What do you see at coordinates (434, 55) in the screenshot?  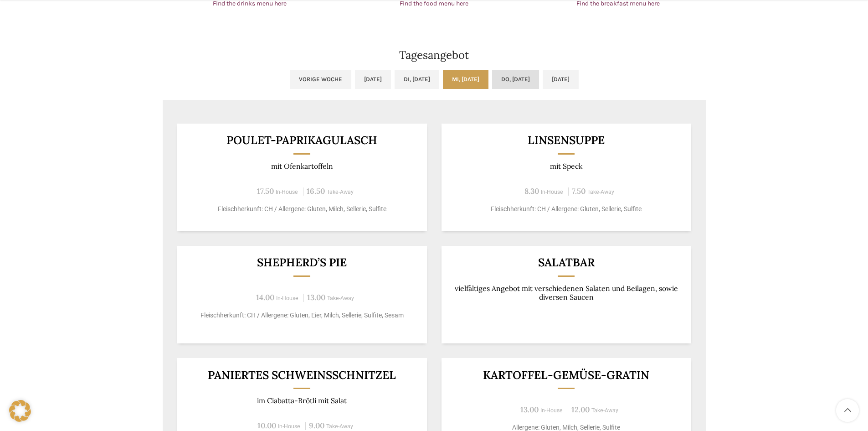 I see `h2: Tagesangebot` at bounding box center [434, 55].